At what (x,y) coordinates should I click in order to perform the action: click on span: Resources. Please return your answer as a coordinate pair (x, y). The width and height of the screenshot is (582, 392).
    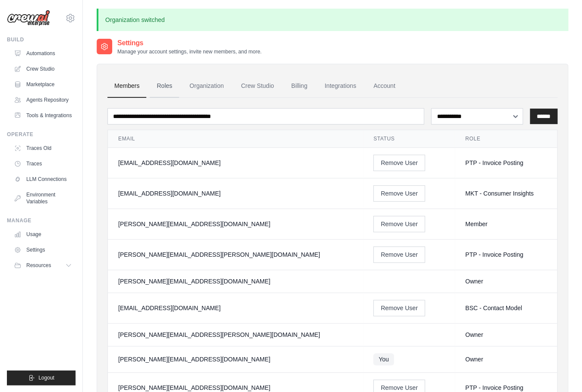
    Looking at the image, I should click on (39, 265).